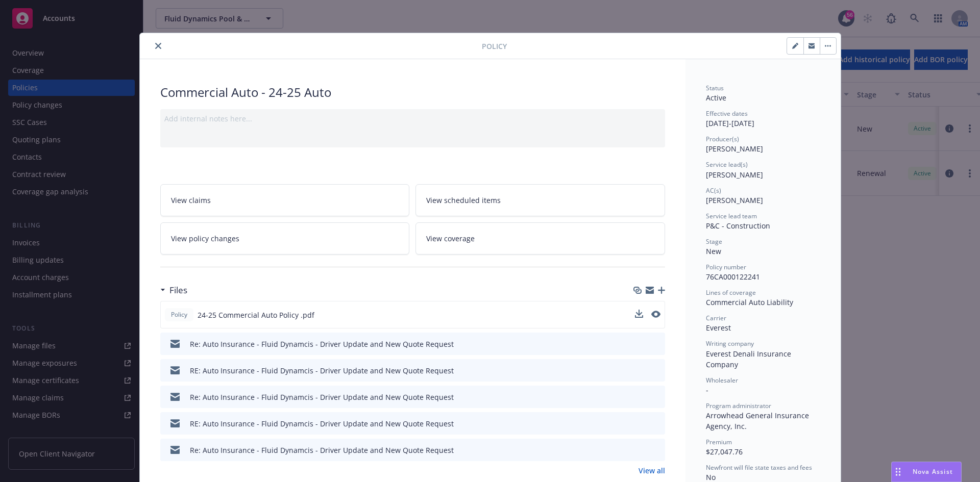 Image resolution: width=980 pixels, height=482 pixels. Describe the element at coordinates (205, 238) in the screenshot. I see `span: View policy changes` at that location.